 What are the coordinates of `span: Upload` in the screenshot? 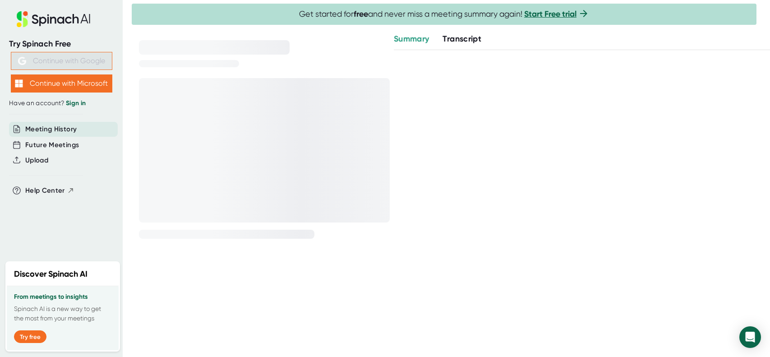 It's located at (37, 160).